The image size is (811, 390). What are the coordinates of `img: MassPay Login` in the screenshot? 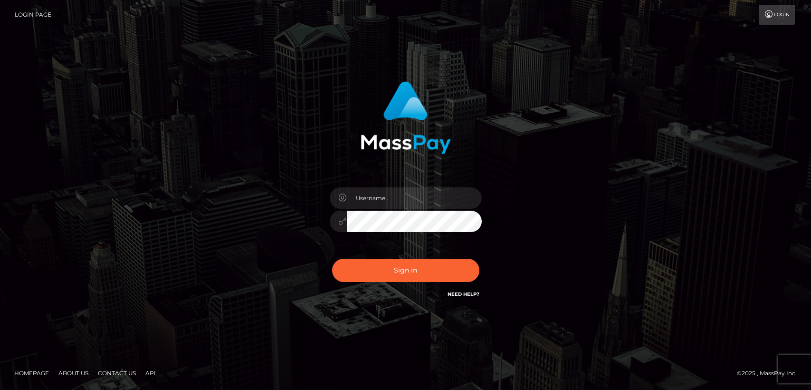 It's located at (406, 117).